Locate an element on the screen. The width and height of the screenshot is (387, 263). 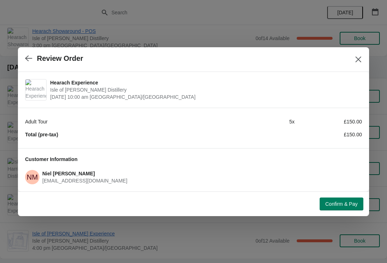
strong: Total (pre-tax) is located at coordinates (42, 135).